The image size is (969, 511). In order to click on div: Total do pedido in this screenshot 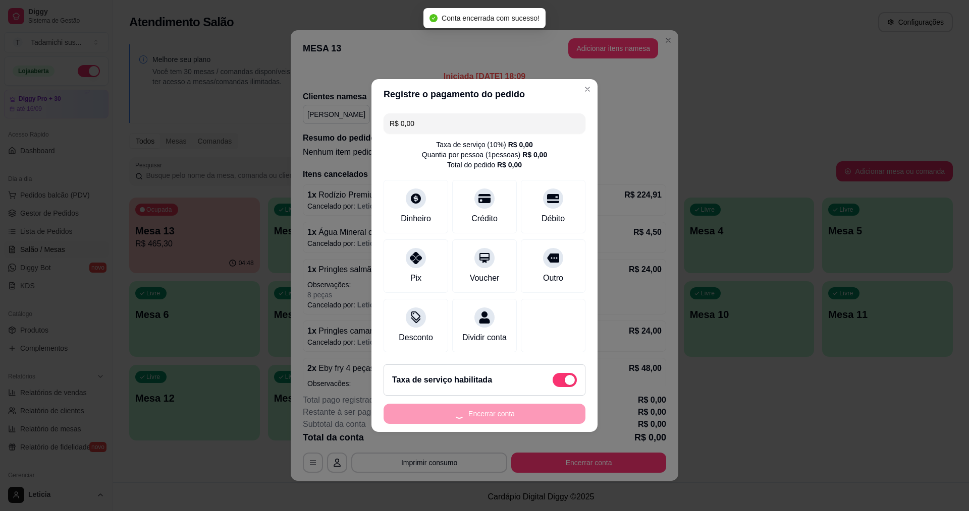, I will do `click(484, 165)`.